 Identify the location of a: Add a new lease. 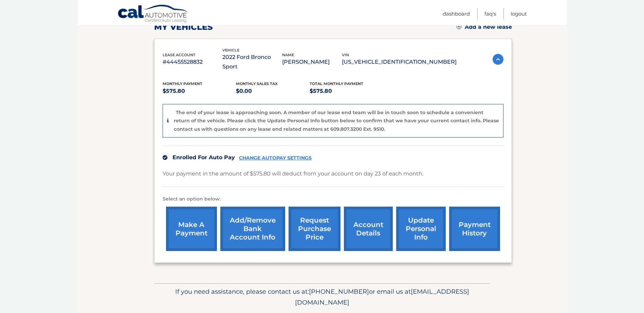
(484, 27).